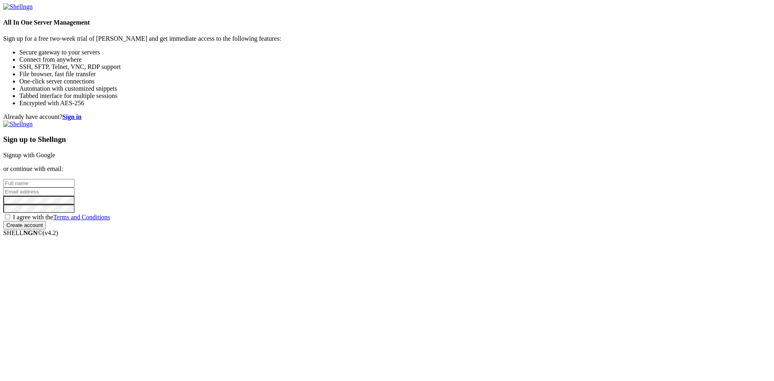  Describe the element at coordinates (81, 217) in the screenshot. I see `a: Terms and Conditions` at that location.